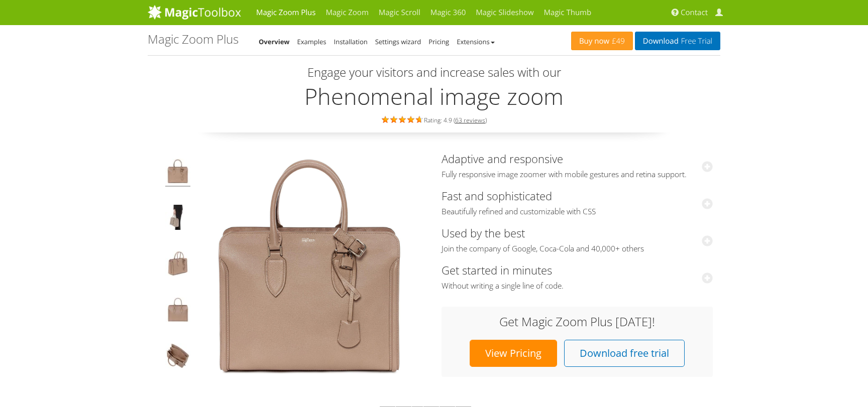  Describe the element at coordinates (351, 41) in the screenshot. I see `a: Installation` at that location.